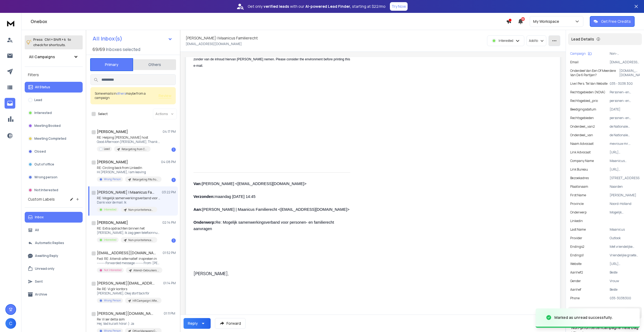  What do you see at coordinates (169, 192) in the screenshot?
I see `p: 03:22 PM` at bounding box center [169, 192].